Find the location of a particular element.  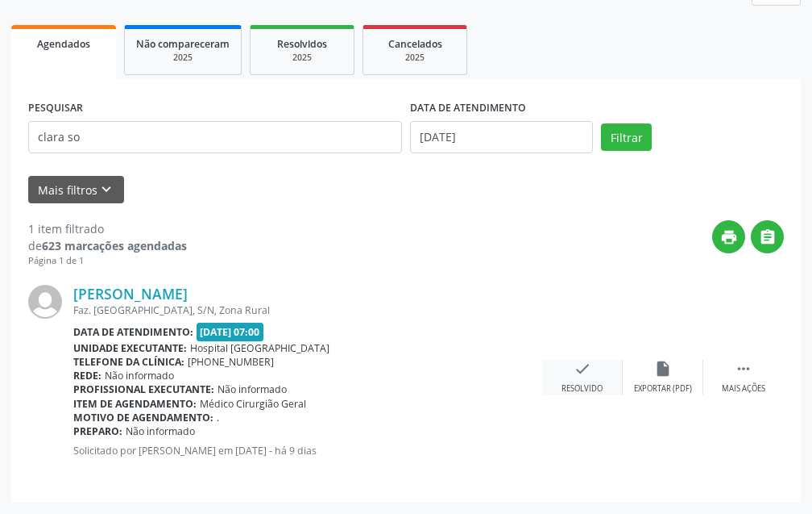

label: DATA DE ATENDIMENTO is located at coordinates (469, 108).